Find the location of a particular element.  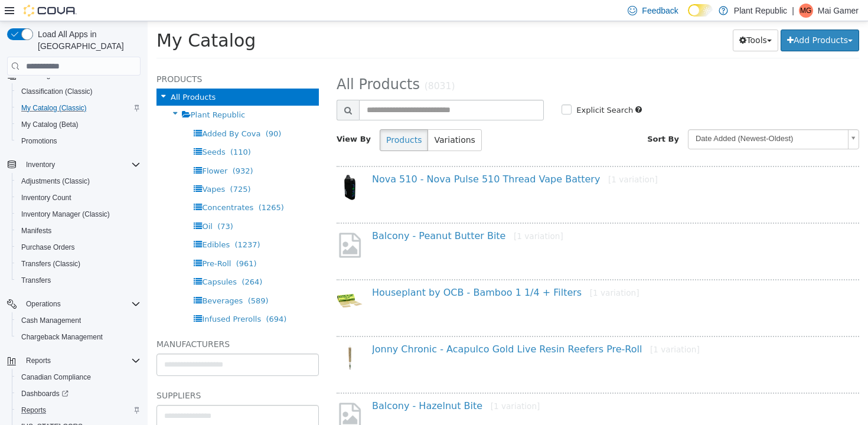

span: Transfers is located at coordinates (79, 280).